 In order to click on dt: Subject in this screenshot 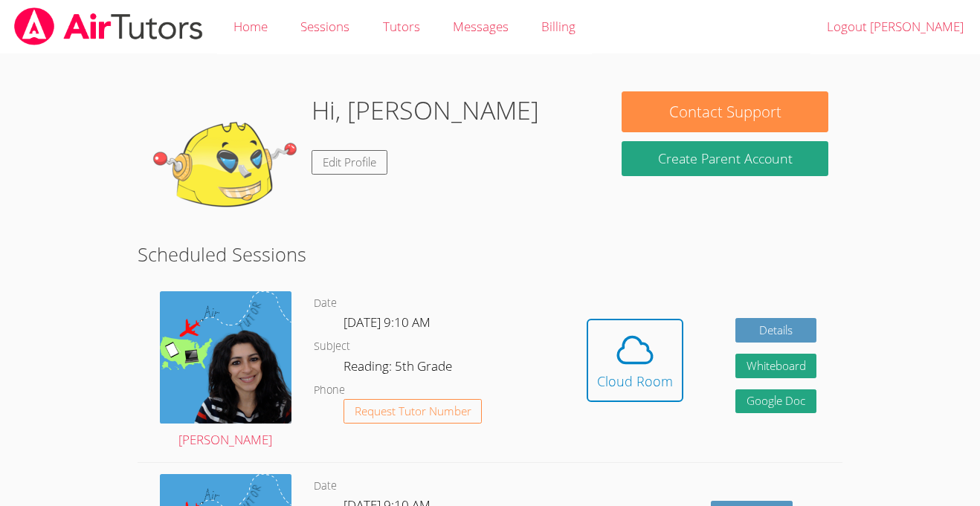, I will do `click(332, 347)`.